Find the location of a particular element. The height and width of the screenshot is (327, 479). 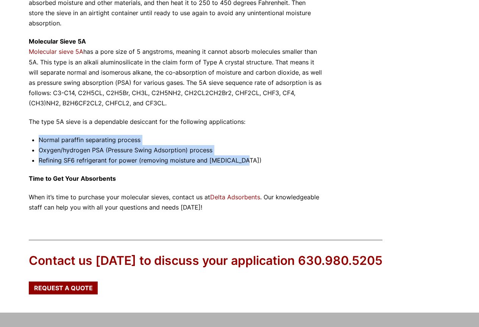

strong: Time to Get Your Absorbents is located at coordinates (72, 178).